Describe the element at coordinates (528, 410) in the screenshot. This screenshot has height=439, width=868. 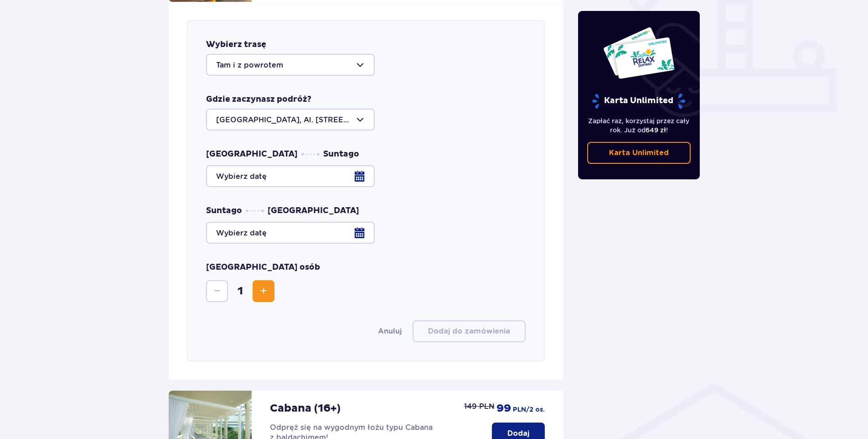
I see `p: PLN /2 os.` at that location.